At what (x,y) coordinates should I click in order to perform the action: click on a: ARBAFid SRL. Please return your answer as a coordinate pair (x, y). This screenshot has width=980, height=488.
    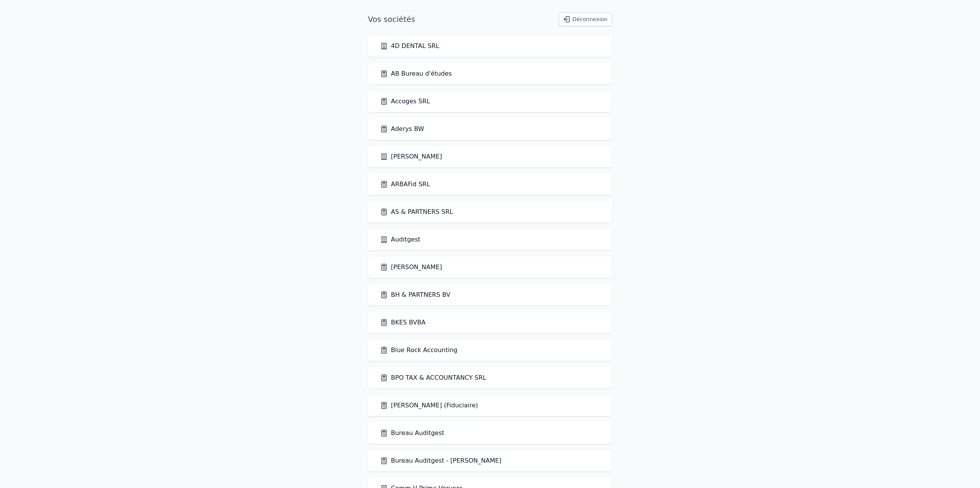
    Looking at the image, I should click on (405, 185).